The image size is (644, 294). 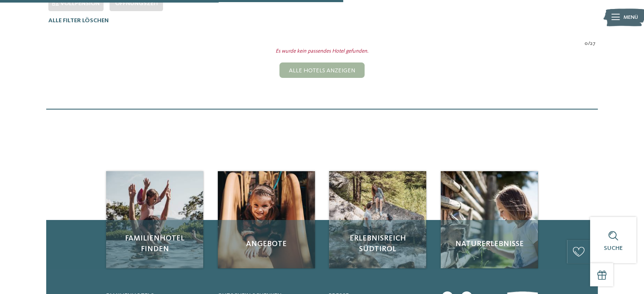 What do you see at coordinates (266, 220) in the screenshot?
I see `a: Familienhotels gesucht? Hier findet ihr die besten! Angebote` at bounding box center [266, 220].